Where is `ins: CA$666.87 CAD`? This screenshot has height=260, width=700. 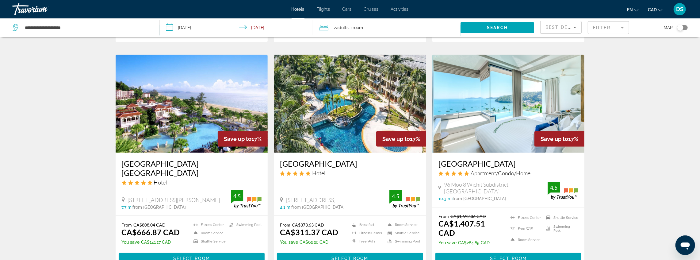 ins: CA$666.87 CAD is located at coordinates (151, 232).